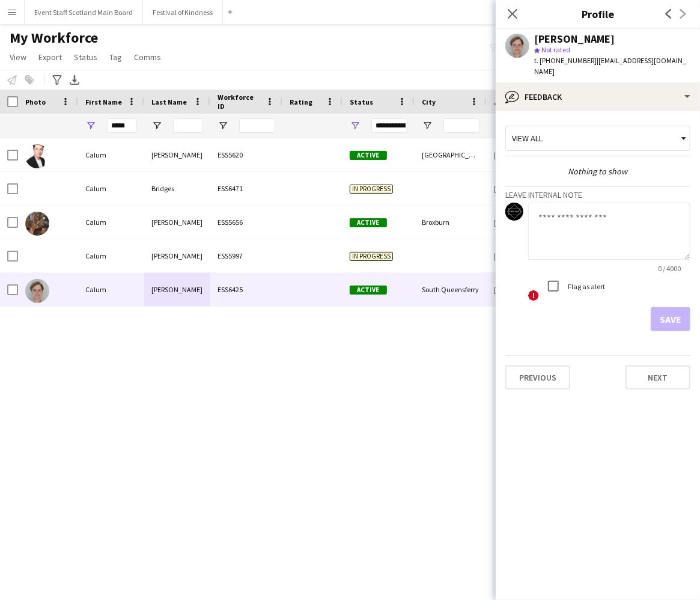 The image size is (700, 600). Describe the element at coordinates (75, 80) in the screenshot. I see `app-action-btn: Export XLSX` at that location.